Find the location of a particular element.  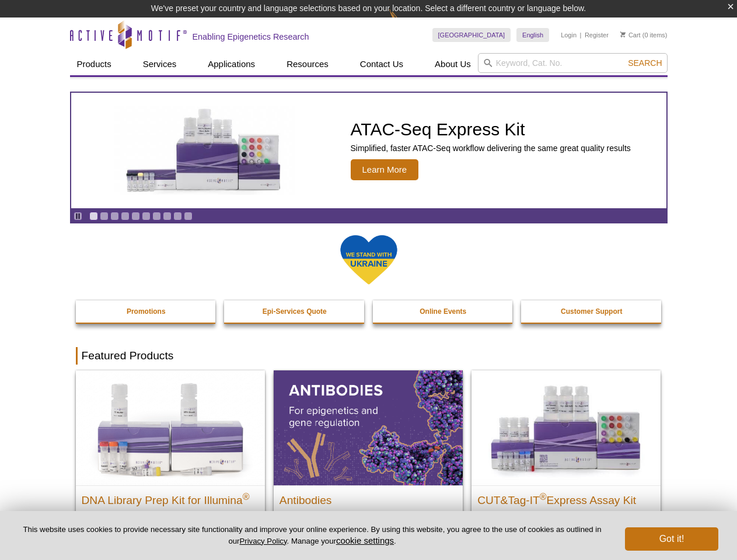

p: Simplified, faster ATAC-Seq workflow delivering the same great quality results is located at coordinates (491, 148).